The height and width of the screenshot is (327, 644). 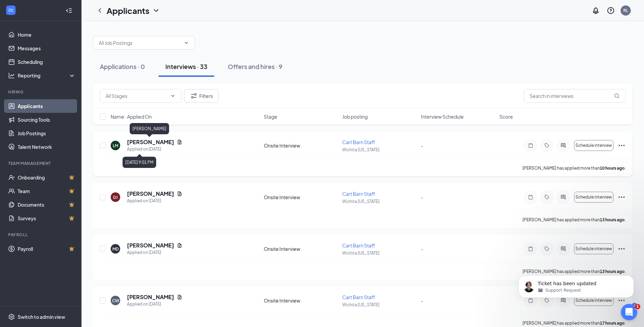 I want to click on b: 17 hours ago, so click(x=612, y=323).